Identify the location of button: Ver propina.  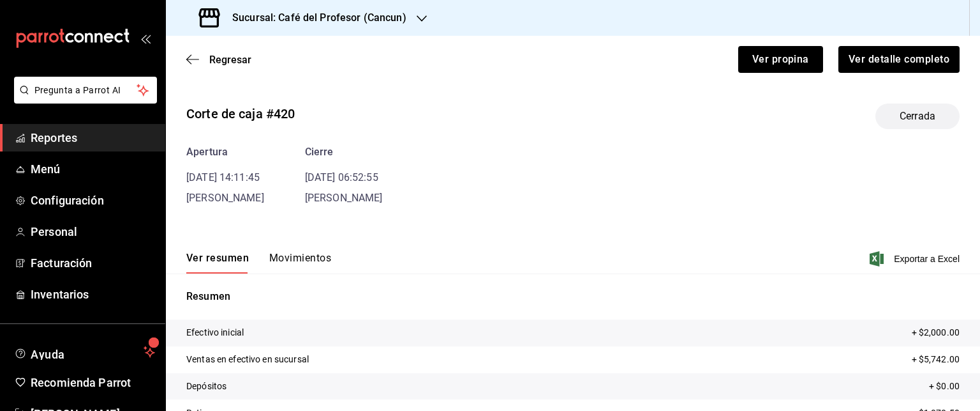
(781, 60).